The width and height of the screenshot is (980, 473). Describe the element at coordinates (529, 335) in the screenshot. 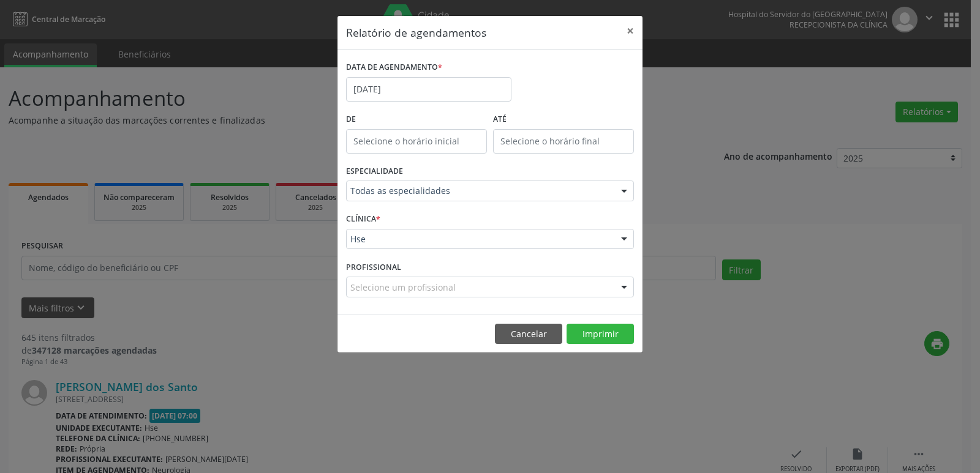

I see `button: Cancelar` at that location.